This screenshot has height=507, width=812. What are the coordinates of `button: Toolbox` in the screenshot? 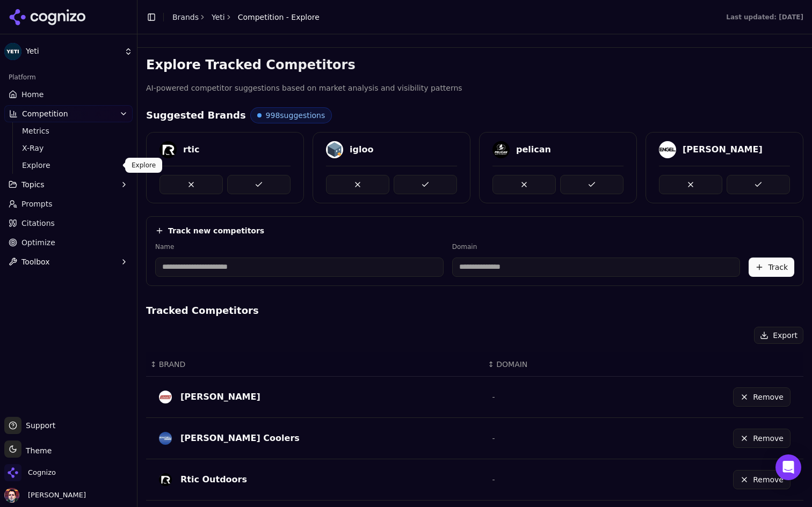 It's located at (69, 262).